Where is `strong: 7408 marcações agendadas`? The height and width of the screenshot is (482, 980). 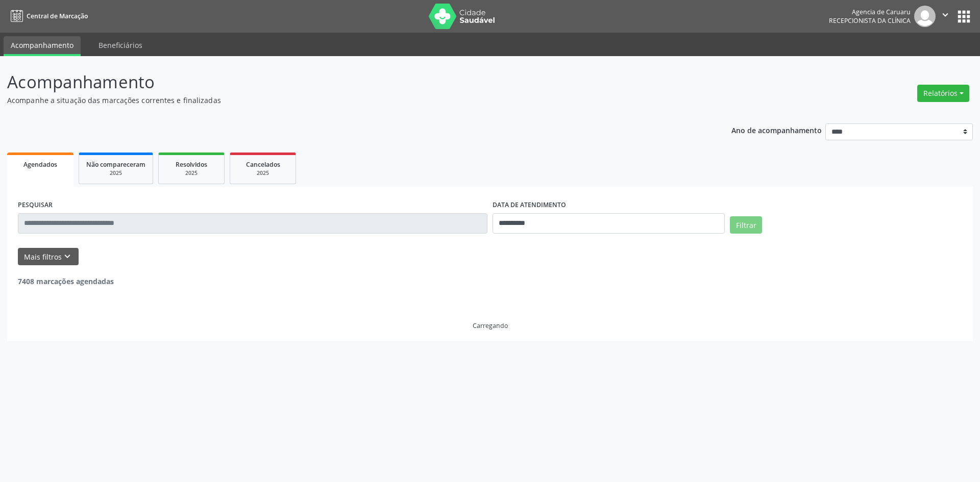 strong: 7408 marcações agendadas is located at coordinates (66, 281).